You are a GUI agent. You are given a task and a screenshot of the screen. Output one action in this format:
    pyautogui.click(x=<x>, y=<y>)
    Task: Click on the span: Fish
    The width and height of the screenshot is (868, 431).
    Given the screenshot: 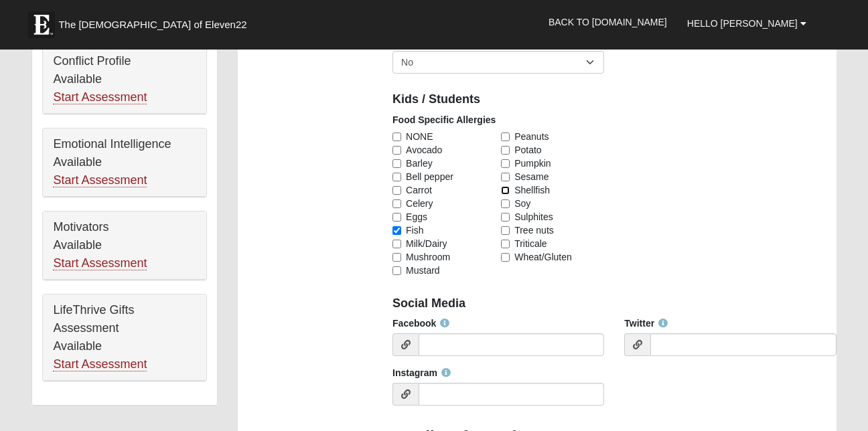 What is the action you would take?
    pyautogui.click(x=415, y=231)
    